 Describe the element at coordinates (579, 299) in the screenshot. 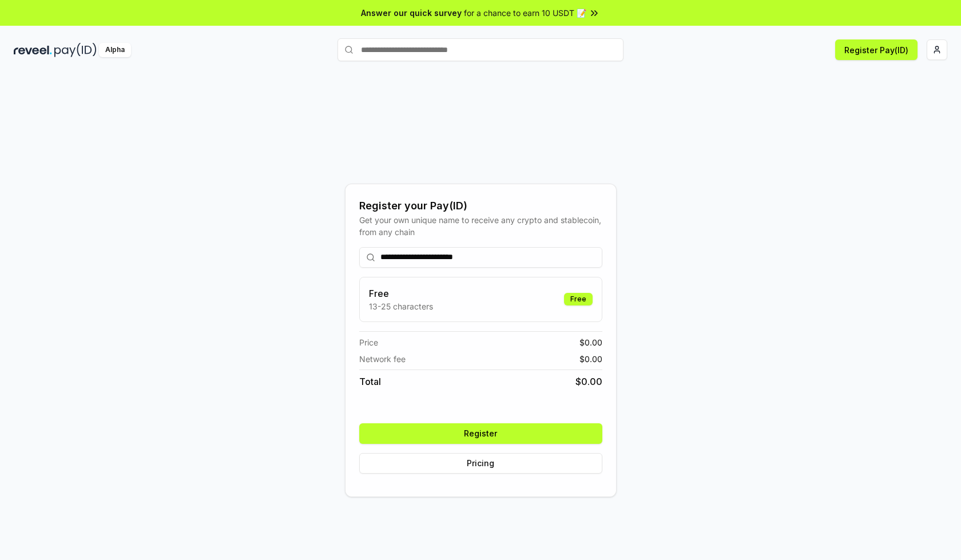

I see `div: Free` at that location.